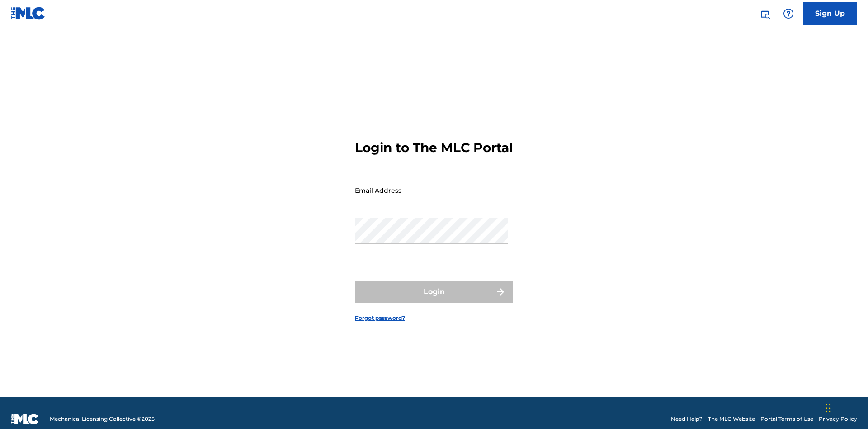  Describe the element at coordinates (838, 419) in the screenshot. I see `a: Privacy Policy` at that location.